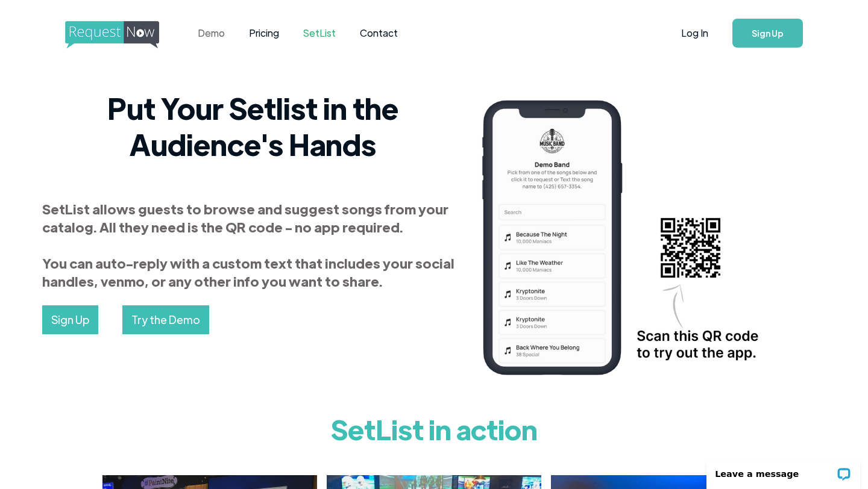  Describe the element at coordinates (248, 245) in the screenshot. I see `strong: SetList allows guests to browse and suggest songs from your catalog. All they need is the QR code...` at that location.